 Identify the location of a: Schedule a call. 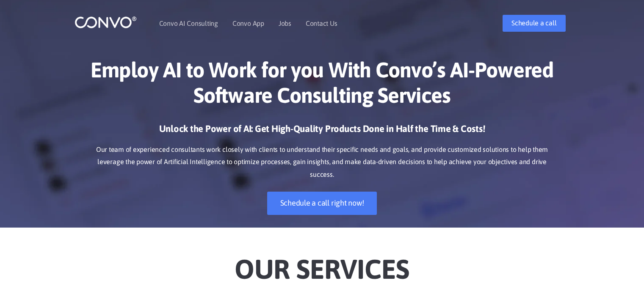
(534, 23).